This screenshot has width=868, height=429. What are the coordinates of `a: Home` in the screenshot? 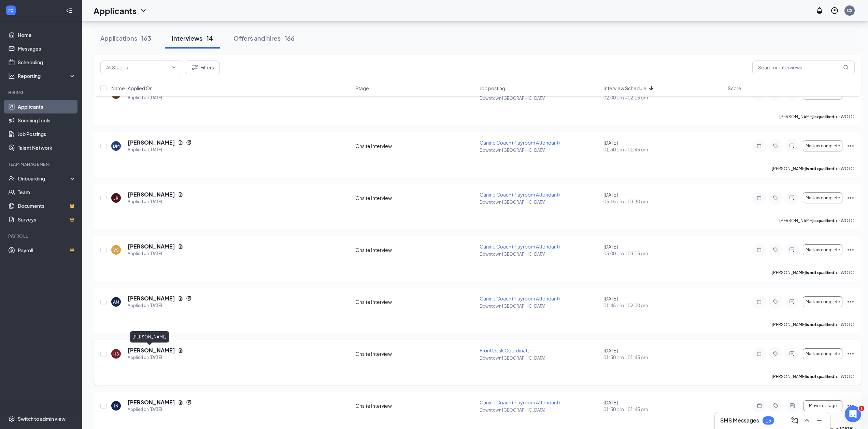 It's located at (47, 35).